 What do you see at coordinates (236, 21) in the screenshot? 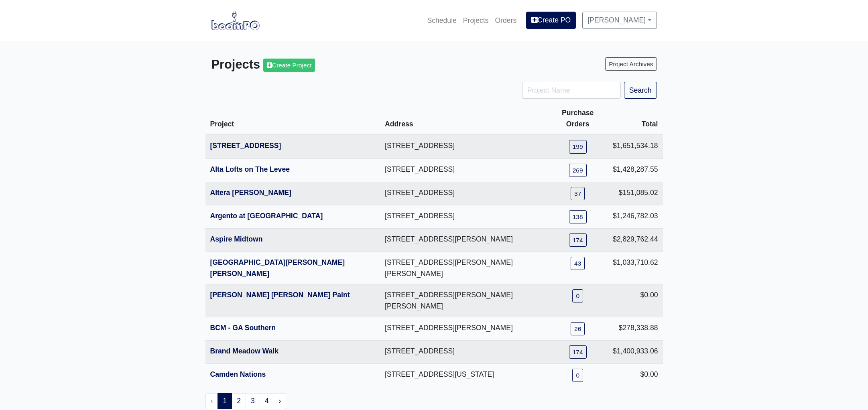
I see `img: boomPO` at bounding box center [236, 21].